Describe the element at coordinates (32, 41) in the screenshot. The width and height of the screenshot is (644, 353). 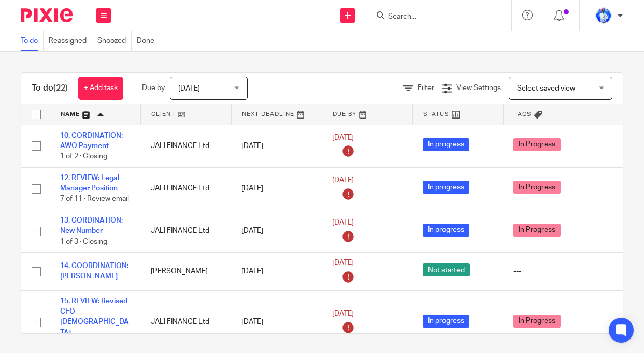
I see `a: To do` at that location.